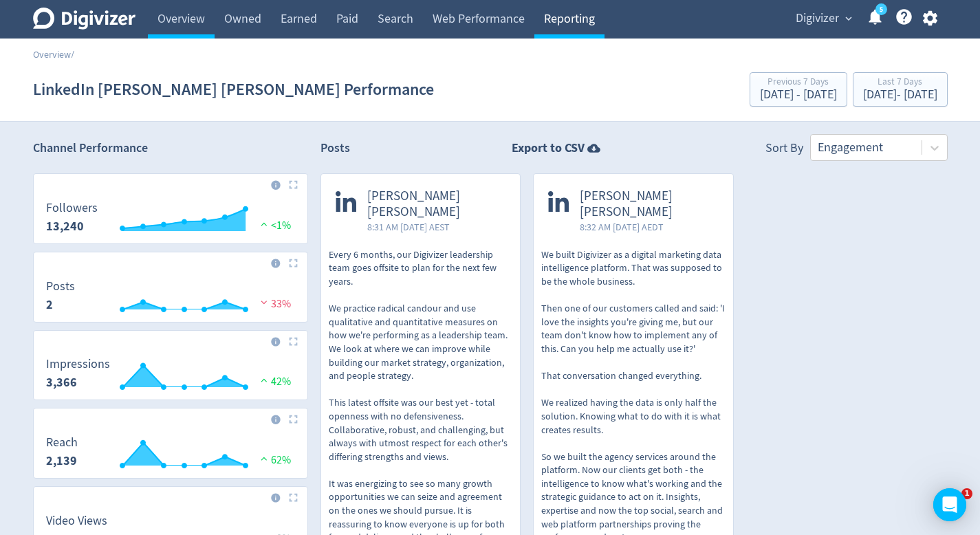 The image size is (980, 535). I want to click on span: 62%, so click(274, 460).